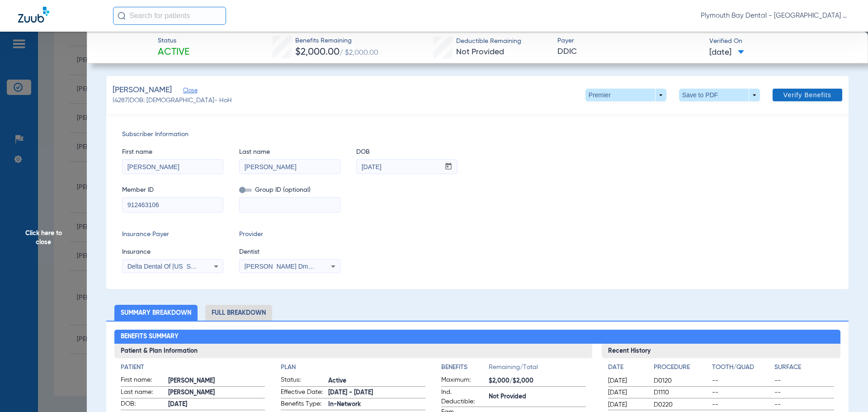 Image resolution: width=868 pixels, height=412 pixels. Describe the element at coordinates (742, 367) in the screenshot. I see `h4: Tooth/Quad` at that location.